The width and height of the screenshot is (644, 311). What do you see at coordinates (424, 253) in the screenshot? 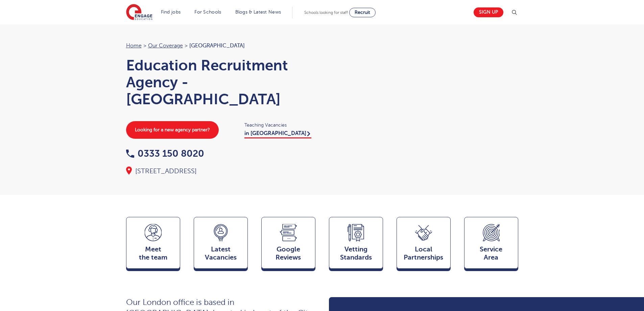
I see `span: Local Partnerships` at bounding box center [424, 253].